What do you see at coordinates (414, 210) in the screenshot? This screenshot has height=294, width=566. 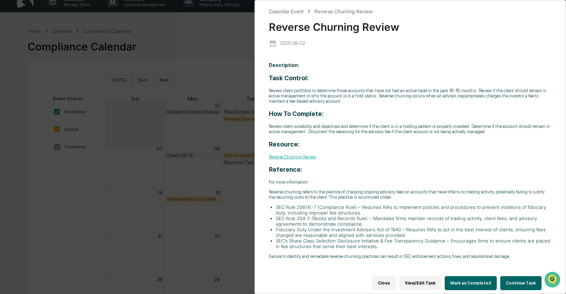 I see `li: SEC Rule 206(4)-7 (Compliance Rule) – Requires RIAs to implement policies and procedures to preve...` at bounding box center [414, 210].